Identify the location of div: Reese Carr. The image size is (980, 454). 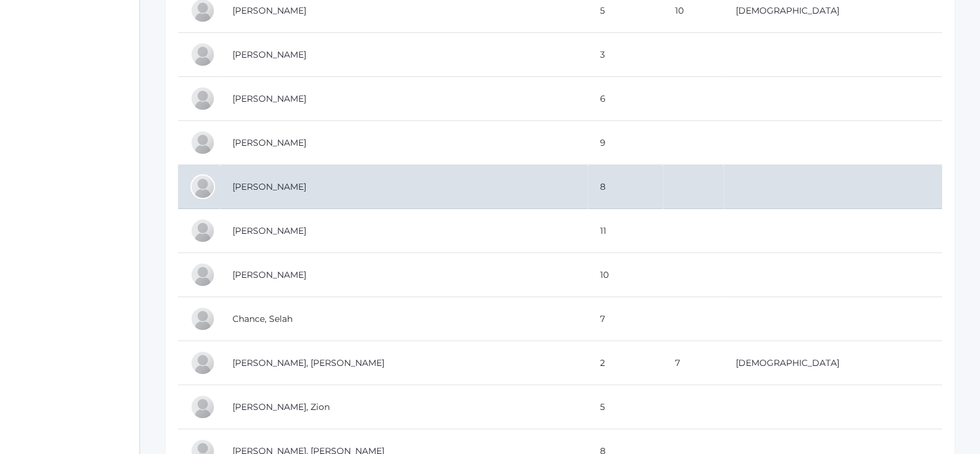
(203, 230).